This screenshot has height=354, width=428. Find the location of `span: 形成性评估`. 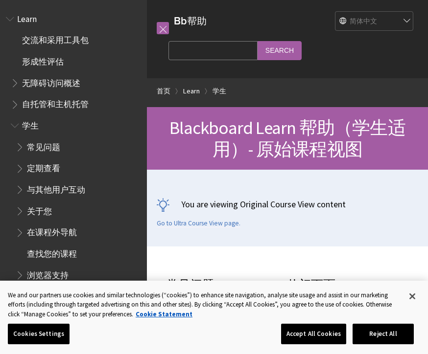

span: 形成性评估 is located at coordinates (43, 60).